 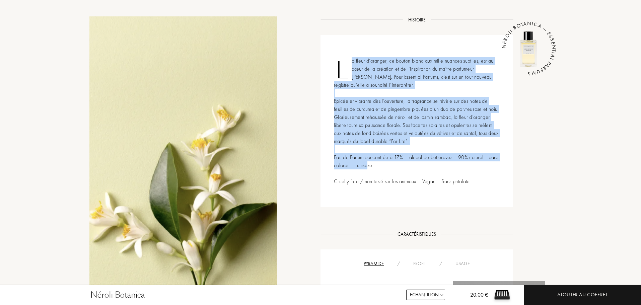 What do you see at coordinates (420, 264) in the screenshot?
I see `div: Profil` at bounding box center [420, 264].